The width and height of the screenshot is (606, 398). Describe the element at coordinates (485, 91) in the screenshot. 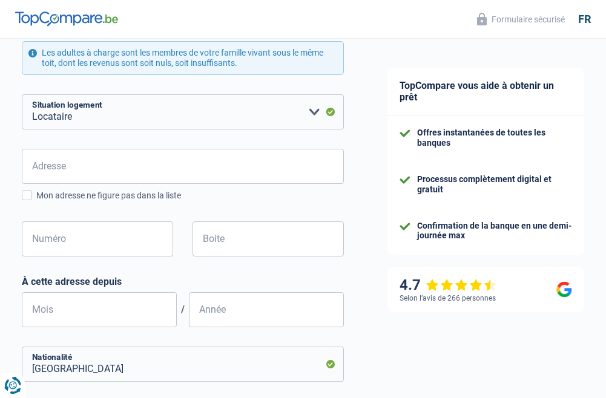

I see `div: TopCompare vous aide à obtenir un prêt` at that location.